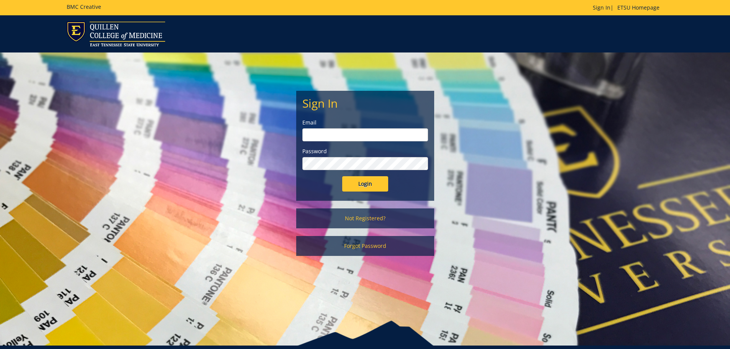 This screenshot has width=730, height=349. What do you see at coordinates (365, 123) in the screenshot?
I see `label: Email` at bounding box center [365, 123].